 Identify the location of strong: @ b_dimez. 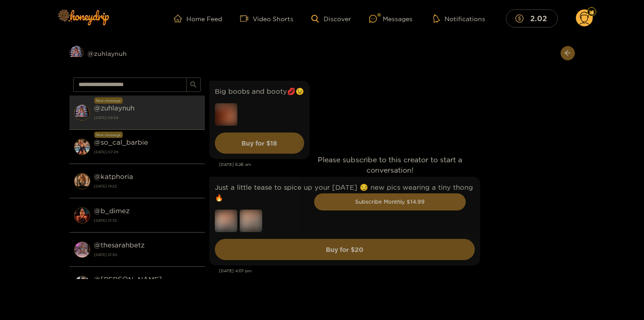
(111, 211).